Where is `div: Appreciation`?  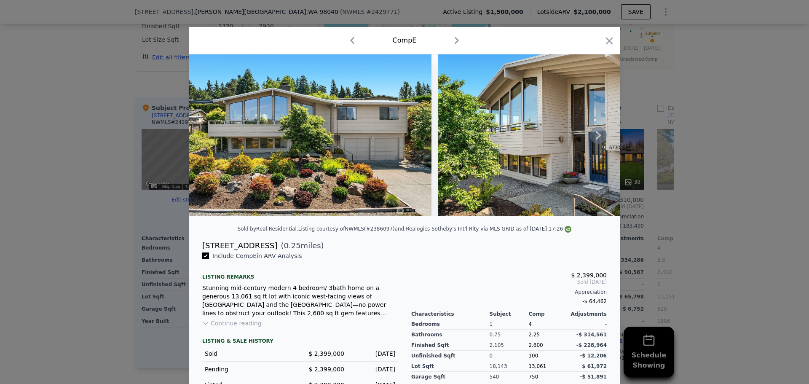 div: Appreciation is located at coordinates (509, 292).